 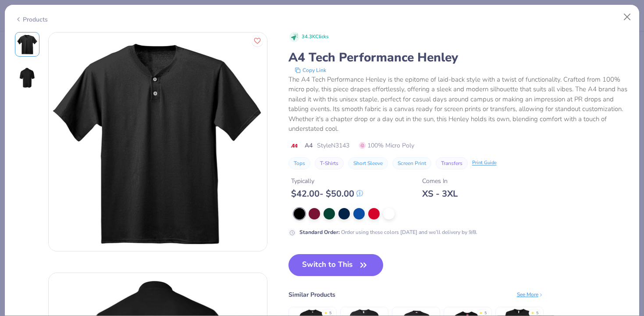 What do you see at coordinates (627, 17) in the screenshot?
I see `button: Close` at bounding box center [627, 17].